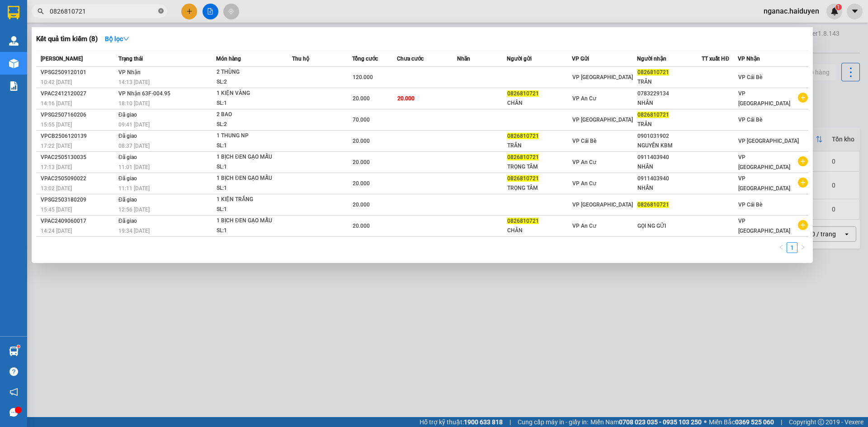 The height and width of the screenshot is (427, 868). Describe the element at coordinates (781, 247) in the screenshot. I see `li: Previous Page` at that location.